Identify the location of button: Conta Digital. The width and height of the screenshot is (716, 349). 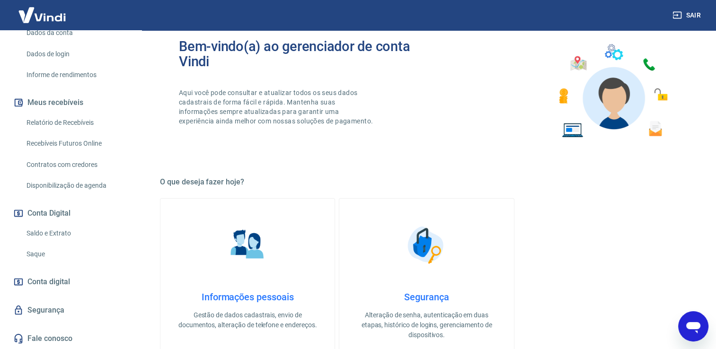
(70, 213).